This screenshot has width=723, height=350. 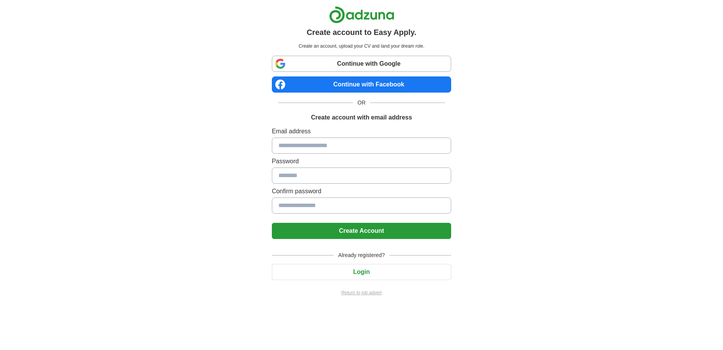 What do you see at coordinates (361, 191) in the screenshot?
I see `label: Confirm password` at bounding box center [361, 191].